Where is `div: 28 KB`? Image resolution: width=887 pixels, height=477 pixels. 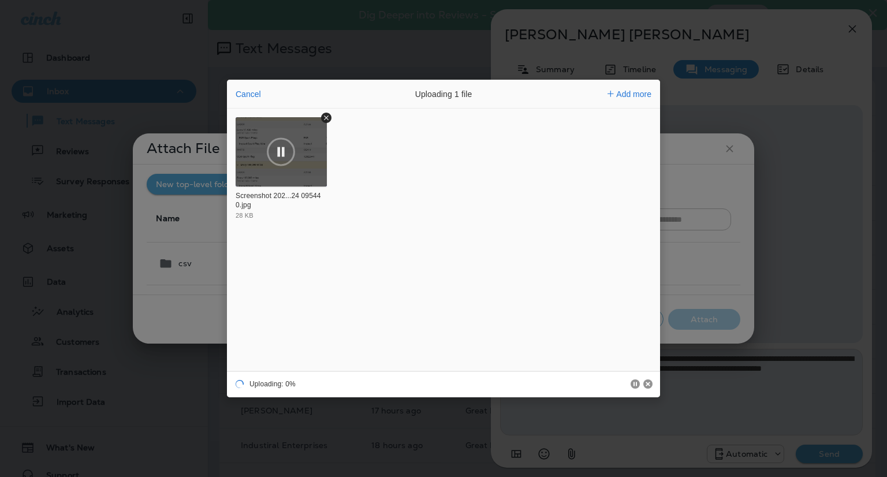 div: 28 KB is located at coordinates (244, 215).